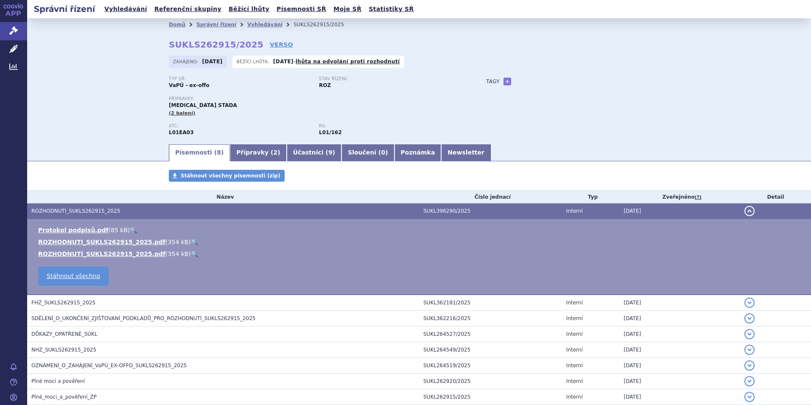 This screenshot has width=811, height=405. What do you see at coordinates (258, 153) in the screenshot?
I see `a: Přípravky (2)` at bounding box center [258, 153].